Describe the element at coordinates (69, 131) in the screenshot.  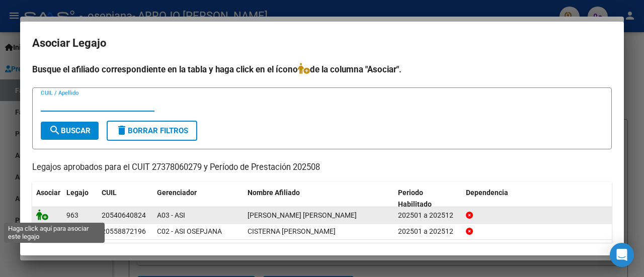
I see `button: Buscar` at that location.